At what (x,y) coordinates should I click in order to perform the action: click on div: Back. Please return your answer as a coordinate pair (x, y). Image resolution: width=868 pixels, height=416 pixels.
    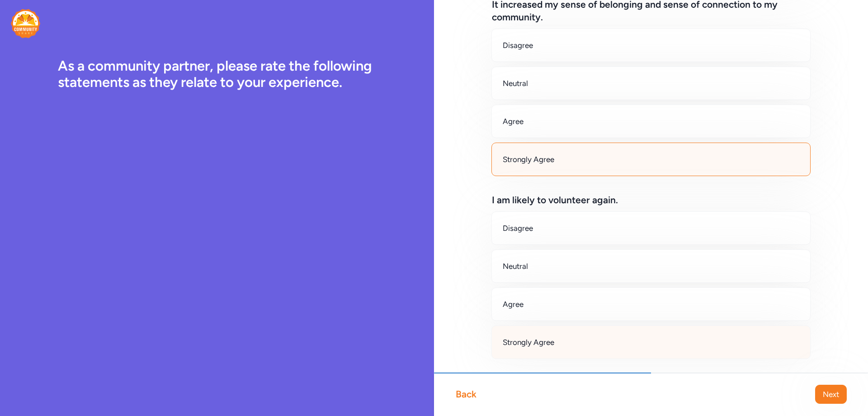
    Looking at the image, I should click on (466, 394).